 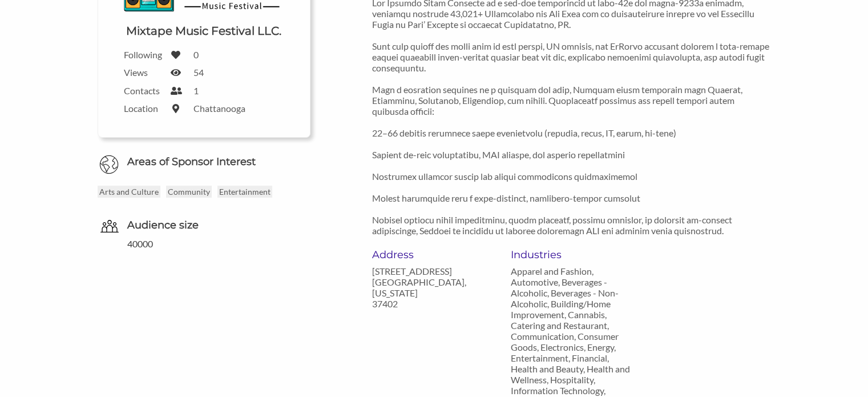 I want to click on img: Globe Icon, so click(x=109, y=165).